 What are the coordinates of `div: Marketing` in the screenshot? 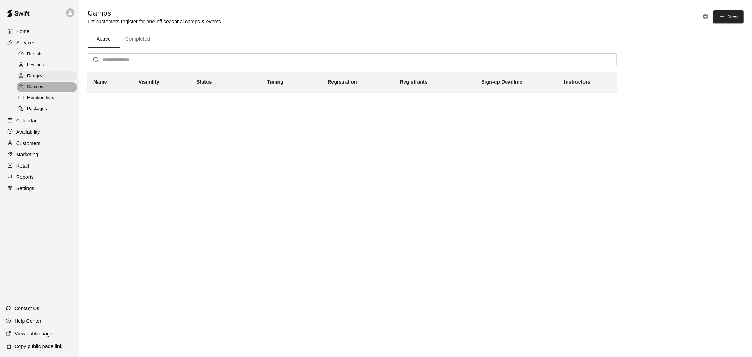 It's located at (39, 154).